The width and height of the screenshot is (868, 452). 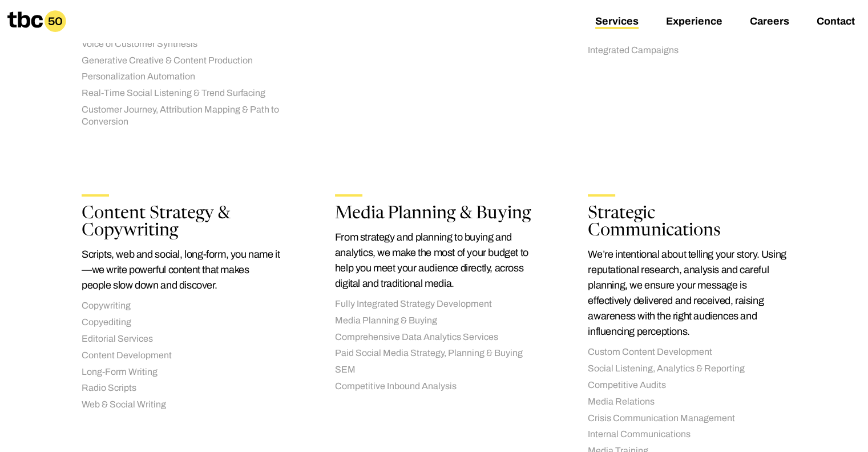 I want to click on h2: Media Planning & Buying, so click(x=434, y=215).